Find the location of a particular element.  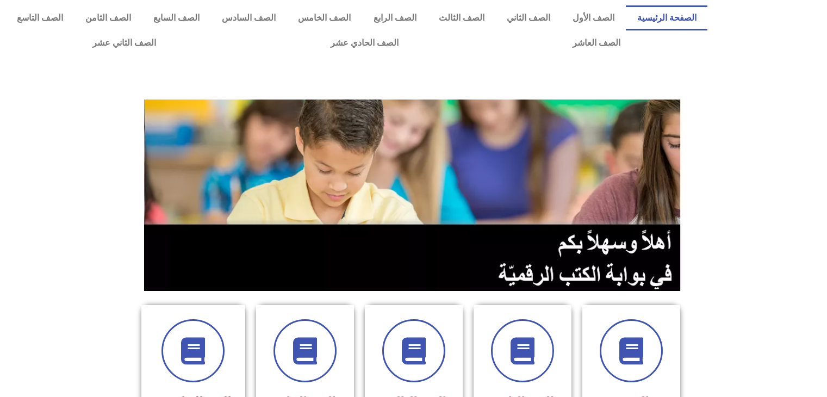

a: الصفحة الرئيسية is located at coordinates (667, 18).